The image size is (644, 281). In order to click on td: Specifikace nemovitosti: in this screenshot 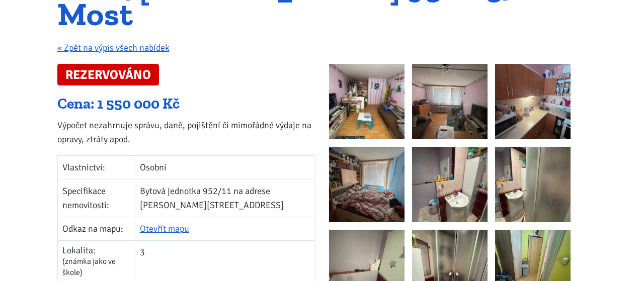, I will do `click(96, 198)`.